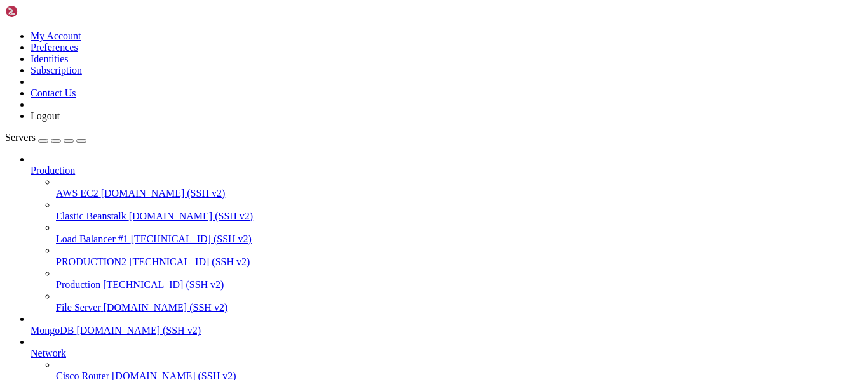 Image resolution: width=868 pixels, height=380 pixels. Describe the element at coordinates (49, 58) in the screenshot. I see `a: Identities` at that location.